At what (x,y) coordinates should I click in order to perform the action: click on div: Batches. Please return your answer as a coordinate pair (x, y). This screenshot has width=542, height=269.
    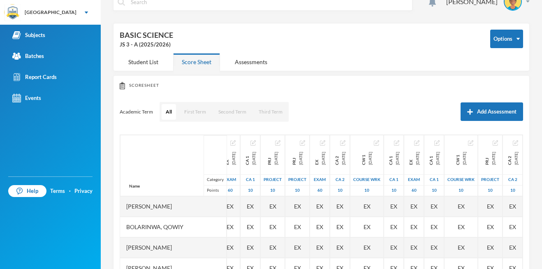
    Looking at the image, I should click on (28, 56).